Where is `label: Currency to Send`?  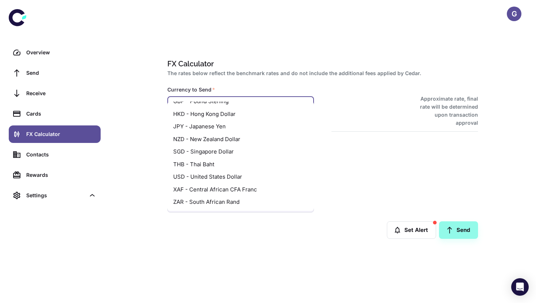 label: Currency to Send is located at coordinates (191, 90).